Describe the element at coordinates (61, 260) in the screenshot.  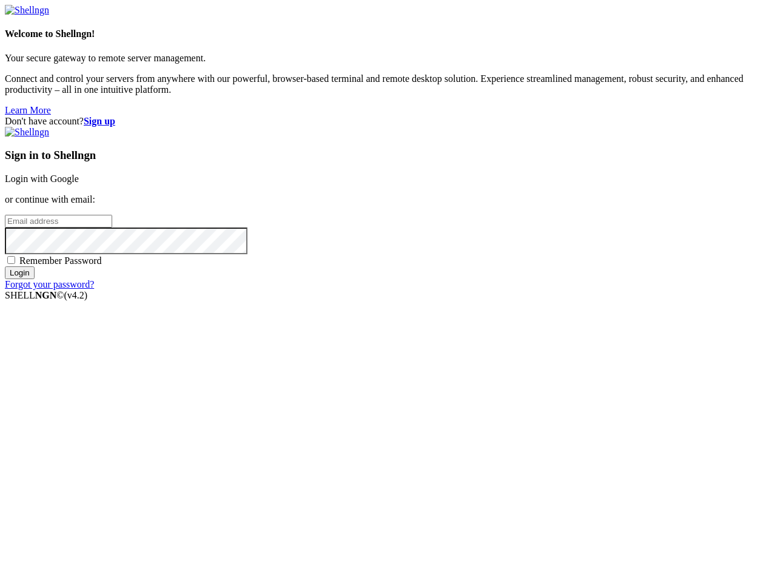
I see `span: Remember Password` at that location.